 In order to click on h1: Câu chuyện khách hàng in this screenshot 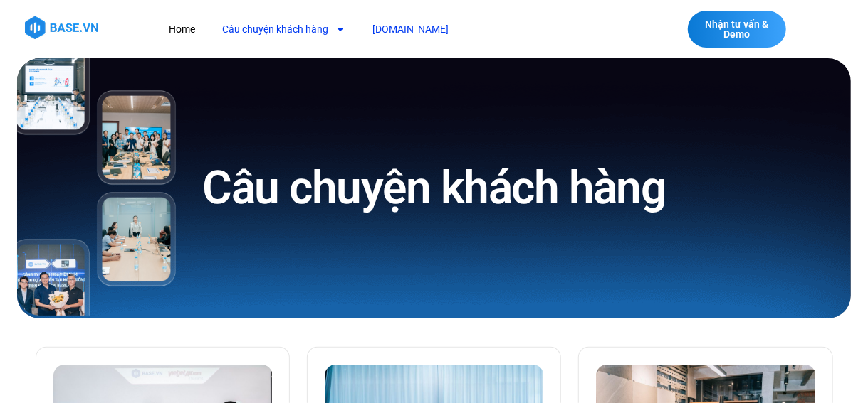, I will do `click(433, 188)`.